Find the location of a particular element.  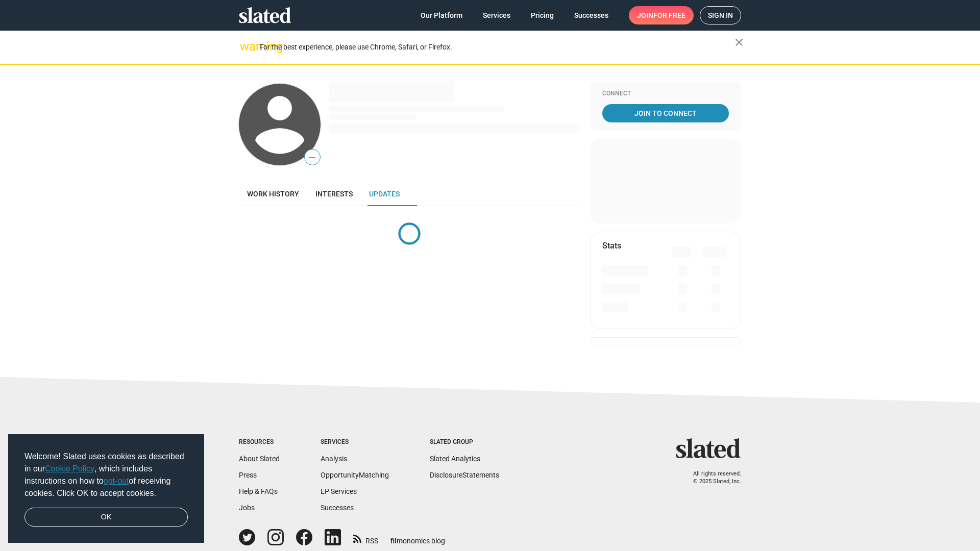

a: Pricing is located at coordinates (542, 16).